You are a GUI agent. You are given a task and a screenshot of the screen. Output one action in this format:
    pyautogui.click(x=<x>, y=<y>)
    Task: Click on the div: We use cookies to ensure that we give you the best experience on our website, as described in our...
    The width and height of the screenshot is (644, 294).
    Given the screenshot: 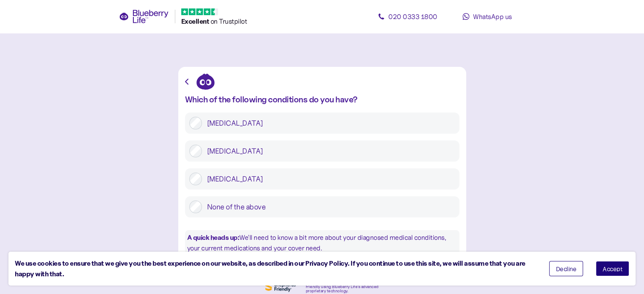 What is the action you would take?
    pyautogui.click(x=275, y=269)
    